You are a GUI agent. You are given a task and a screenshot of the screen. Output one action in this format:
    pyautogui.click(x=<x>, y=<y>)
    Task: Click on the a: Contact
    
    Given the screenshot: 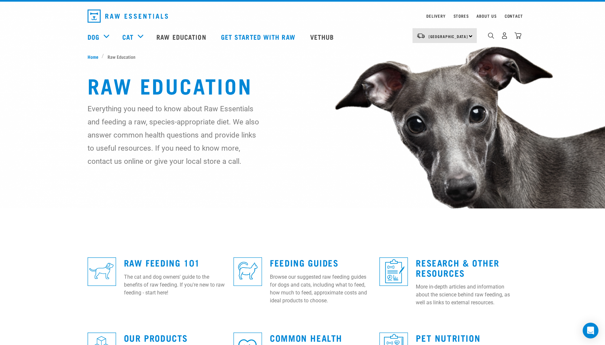 What is the action you would take?
    pyautogui.click(x=514, y=16)
    